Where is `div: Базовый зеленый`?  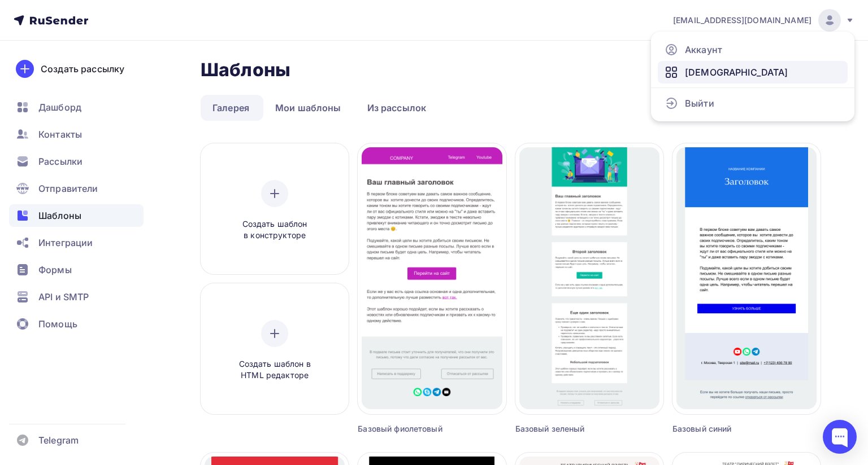 div: Базовый зеленый is located at coordinates (571, 429).